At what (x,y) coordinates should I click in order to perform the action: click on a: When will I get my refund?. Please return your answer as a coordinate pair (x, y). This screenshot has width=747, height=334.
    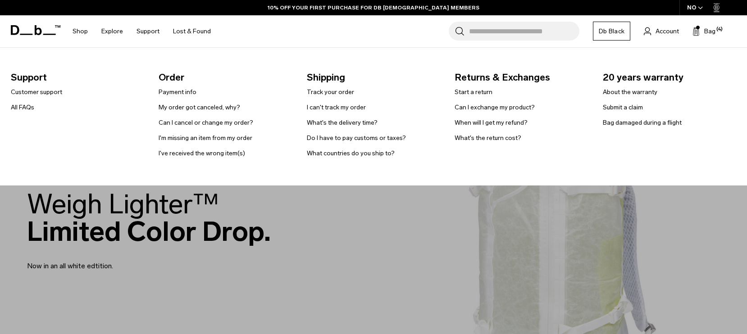
    Looking at the image, I should click on (491, 122).